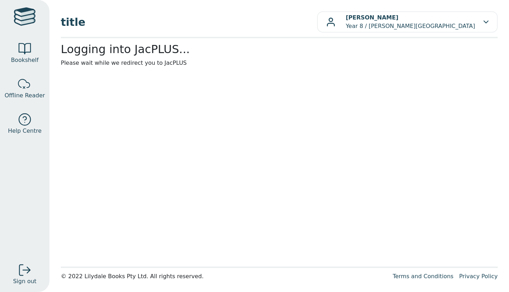 The height and width of the screenshot is (292, 509). What do you see at coordinates (423, 276) in the screenshot?
I see `a: Terms and Conditions` at bounding box center [423, 276].